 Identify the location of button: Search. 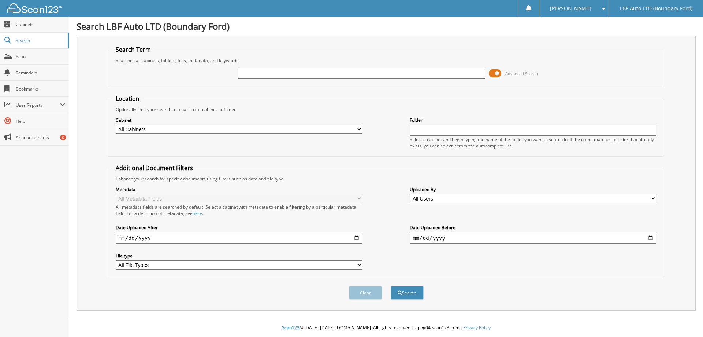
(407, 292).